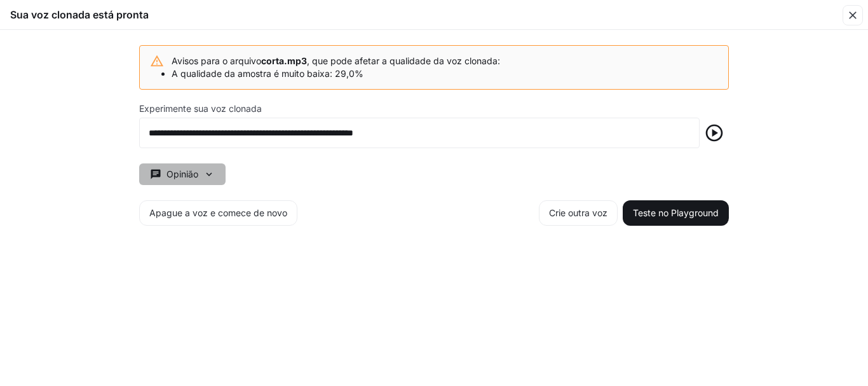  What do you see at coordinates (578, 212) in the screenshot?
I see `button: Crie outra voz` at bounding box center [578, 212].